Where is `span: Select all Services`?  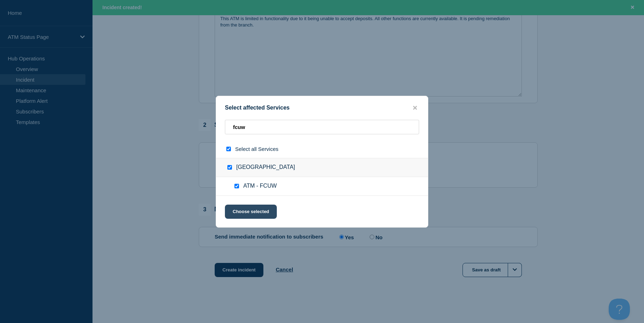
span: Select all Services is located at coordinates (257, 149).